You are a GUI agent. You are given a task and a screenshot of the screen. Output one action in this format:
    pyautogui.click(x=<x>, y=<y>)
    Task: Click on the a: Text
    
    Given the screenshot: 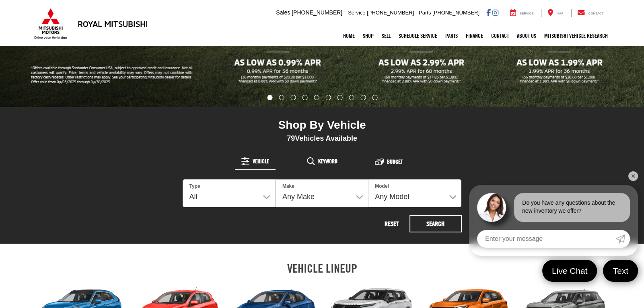 What is the action you would take?
    pyautogui.click(x=620, y=270)
    